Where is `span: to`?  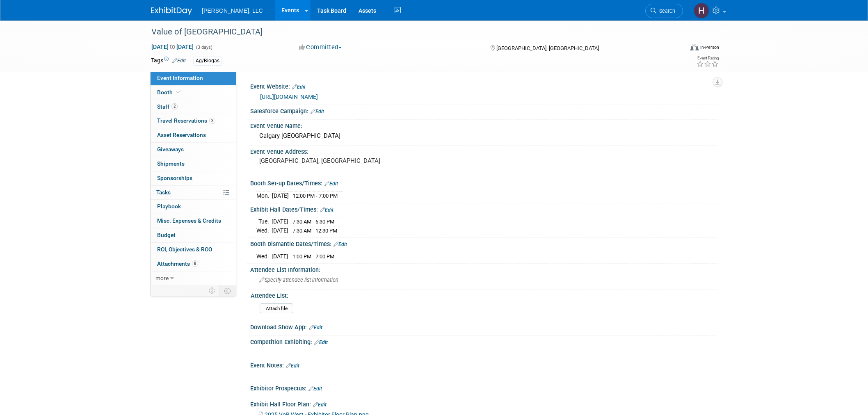 span: to is located at coordinates (172, 47).